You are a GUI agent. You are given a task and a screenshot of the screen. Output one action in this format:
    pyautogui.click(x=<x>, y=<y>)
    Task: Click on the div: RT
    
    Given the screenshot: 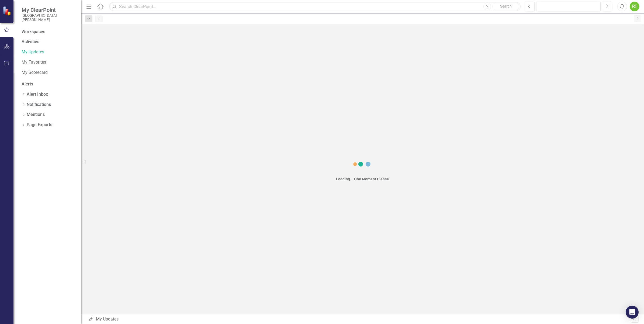 What is the action you would take?
    pyautogui.click(x=635, y=6)
    